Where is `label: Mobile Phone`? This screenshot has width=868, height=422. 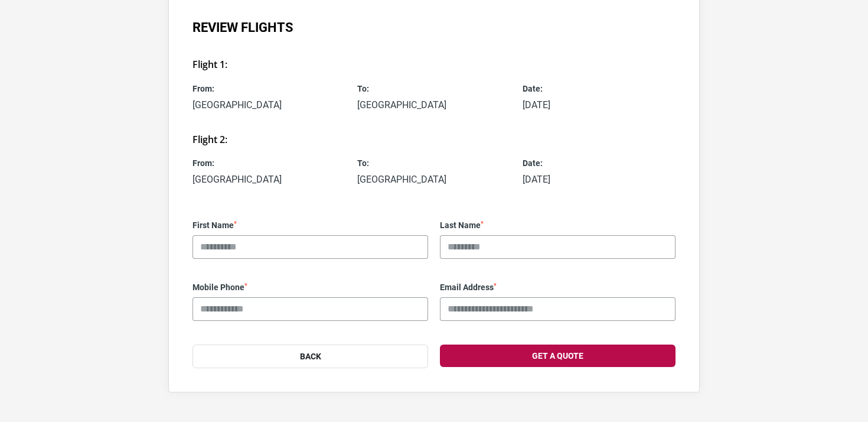
label: Mobile Phone is located at coordinates (310, 287).